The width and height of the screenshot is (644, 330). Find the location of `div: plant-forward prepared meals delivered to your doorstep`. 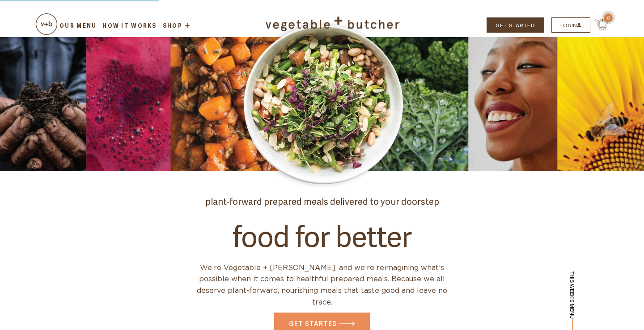

div: plant-forward prepared meals delivered to your doorstep is located at coordinates (322, 201).